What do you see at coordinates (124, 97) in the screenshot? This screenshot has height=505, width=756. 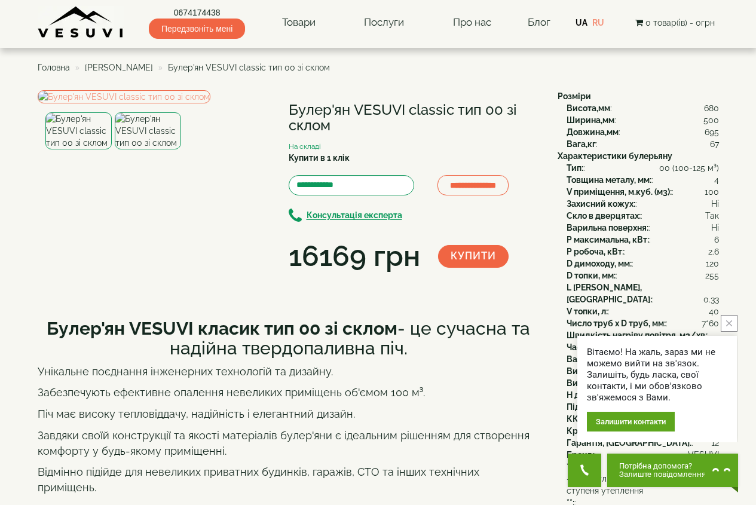 I see `a: Булер'ян VESUVI classic тип 00 зі склом` at bounding box center [124, 97].